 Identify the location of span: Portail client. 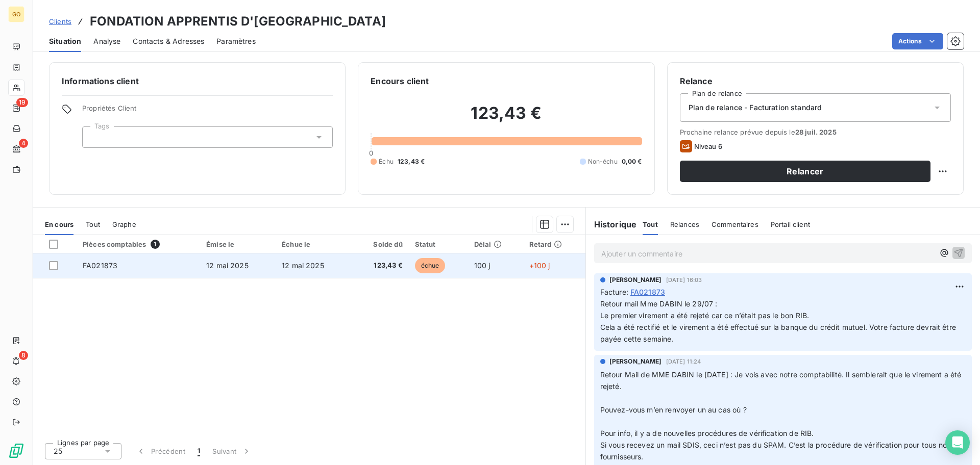
(790, 225).